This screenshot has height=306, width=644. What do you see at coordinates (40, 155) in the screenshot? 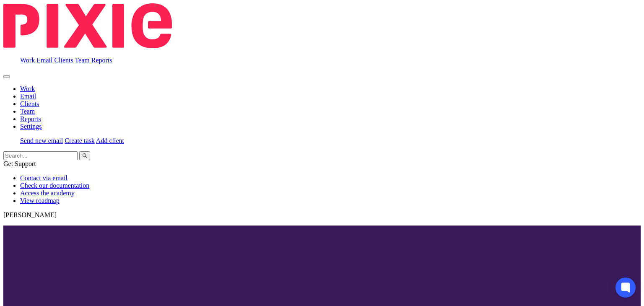
I see `input: Search` at bounding box center [40, 155].